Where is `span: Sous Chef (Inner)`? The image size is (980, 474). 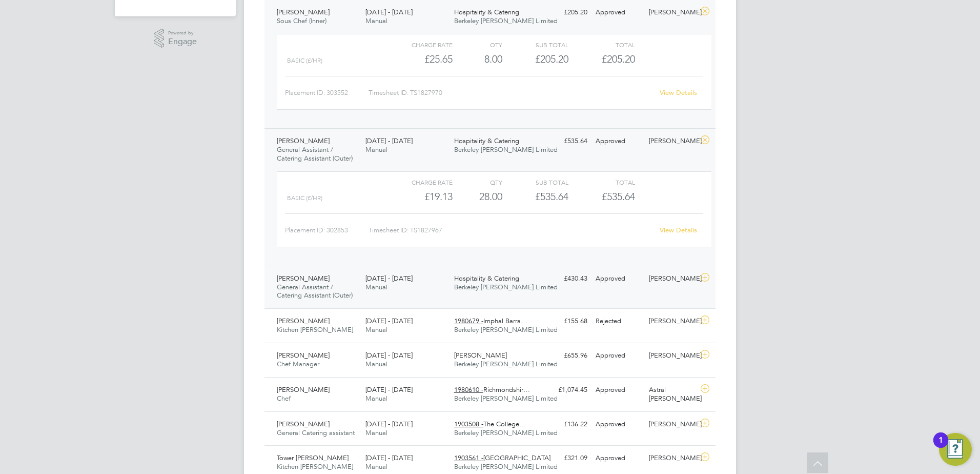
span: Sous Chef (Inner) is located at coordinates (301, 20).